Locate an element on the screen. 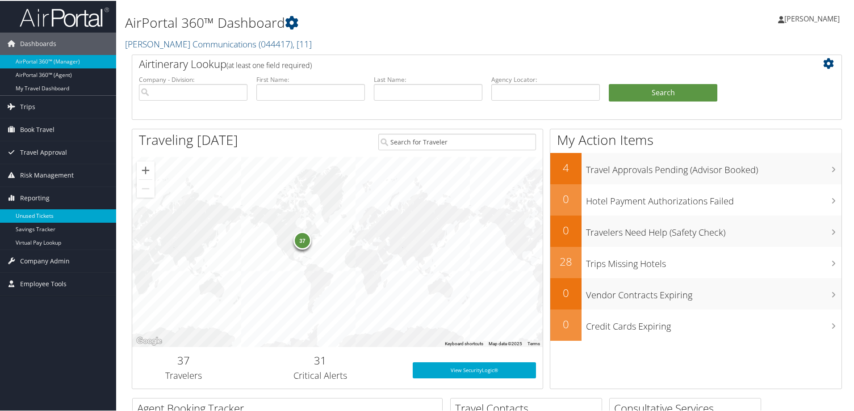  a: 0Hotel Payment Authorizations Failed is located at coordinates (696, 199).